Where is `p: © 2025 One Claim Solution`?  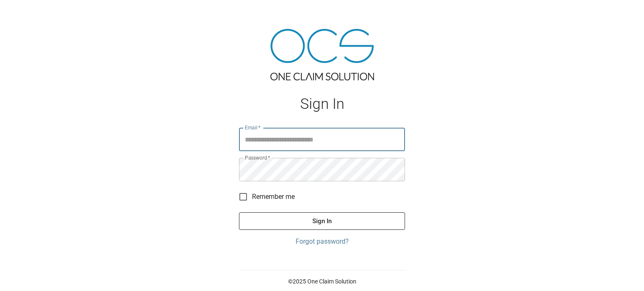
p: © 2025 One Claim Solution is located at coordinates (322, 282).